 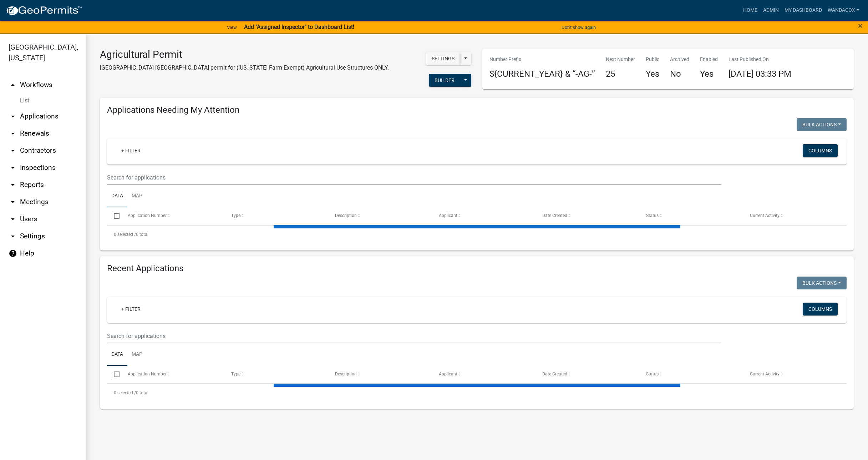 I want to click on a: WandaCox, so click(x=844, y=10).